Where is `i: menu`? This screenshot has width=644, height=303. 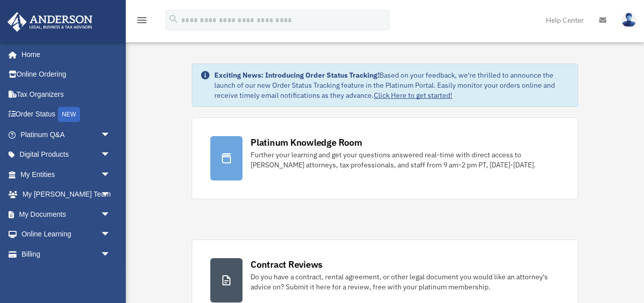
i: menu is located at coordinates (142, 20).